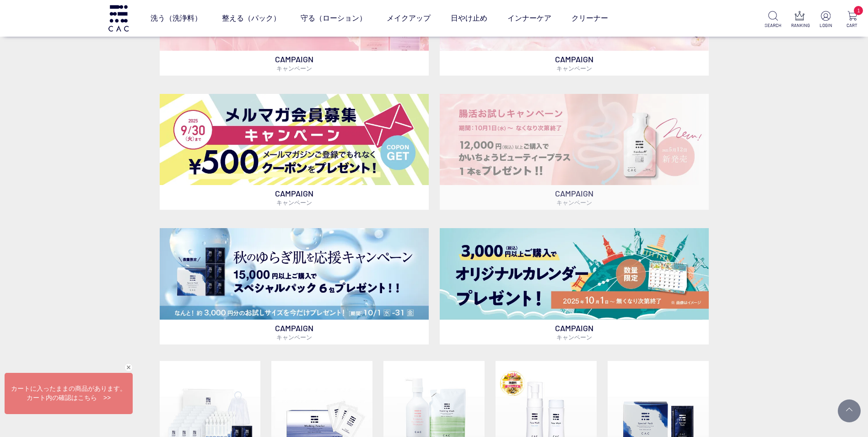 This screenshot has width=868, height=437. What do you see at coordinates (574, 286) in the screenshot?
I see `a: カレンダープレゼント カレンダープレゼント CAMPAIGNキャンペーン` at bounding box center [574, 286].